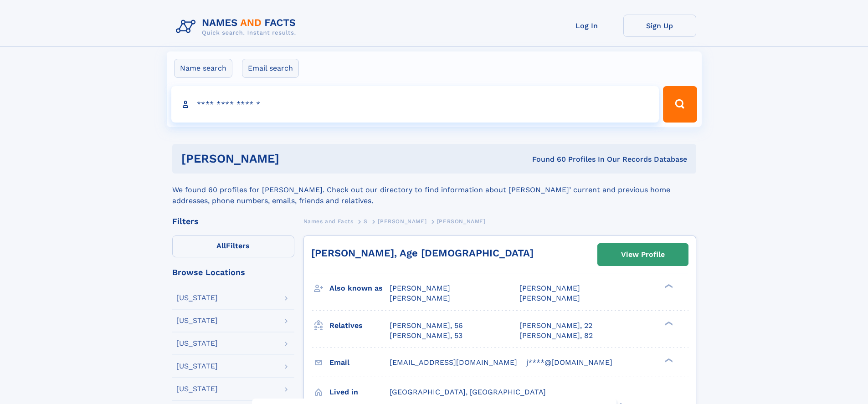 The height and width of the screenshot is (404, 868). Describe the element at coordinates (366, 221) in the screenshot. I see `a: S` at that location.